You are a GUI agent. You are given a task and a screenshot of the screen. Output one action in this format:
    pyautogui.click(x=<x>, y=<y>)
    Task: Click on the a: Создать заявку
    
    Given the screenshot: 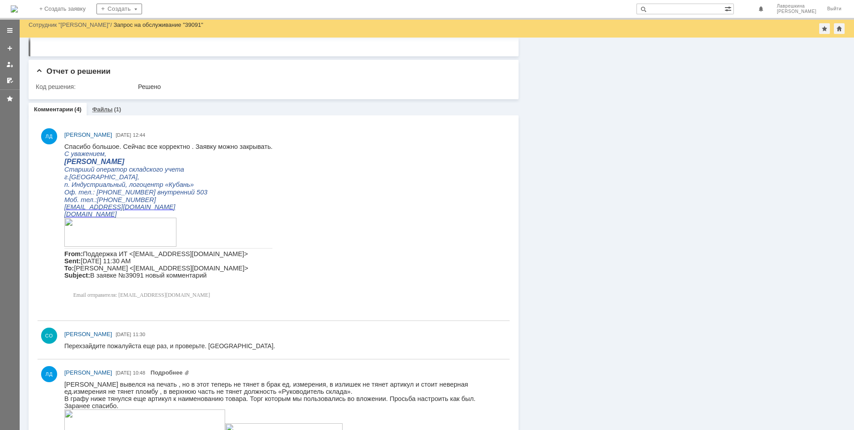 What is the action you would take?
    pyautogui.click(x=10, y=48)
    